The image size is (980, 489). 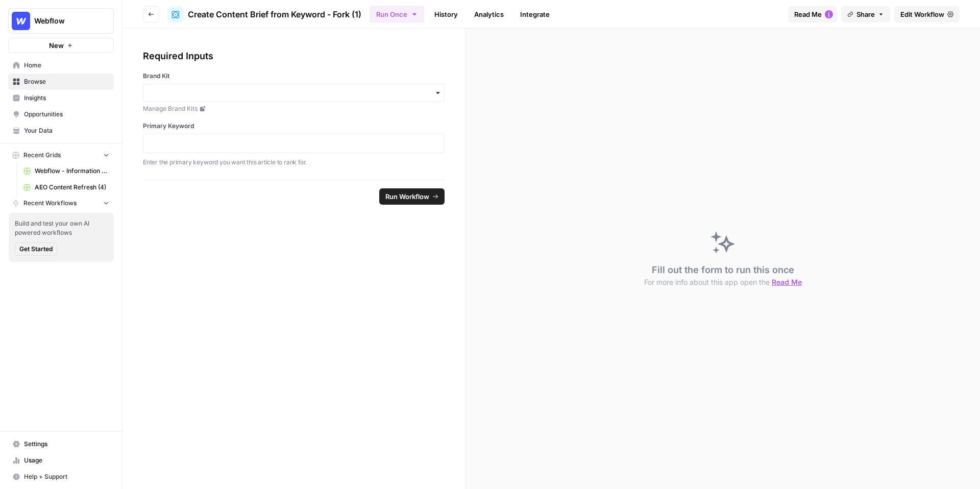 What do you see at coordinates (293, 56) in the screenshot?
I see `div: Required Inputs` at bounding box center [293, 56].